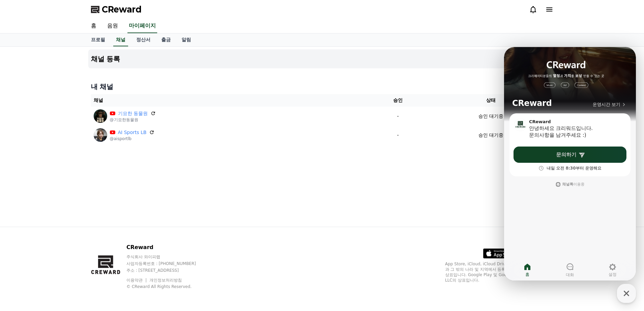 This screenshot has width=644, height=311. What do you see at coordinates (168, 257) in the screenshot?
I see `p: 주식회사 와이피랩` at bounding box center [168, 257].